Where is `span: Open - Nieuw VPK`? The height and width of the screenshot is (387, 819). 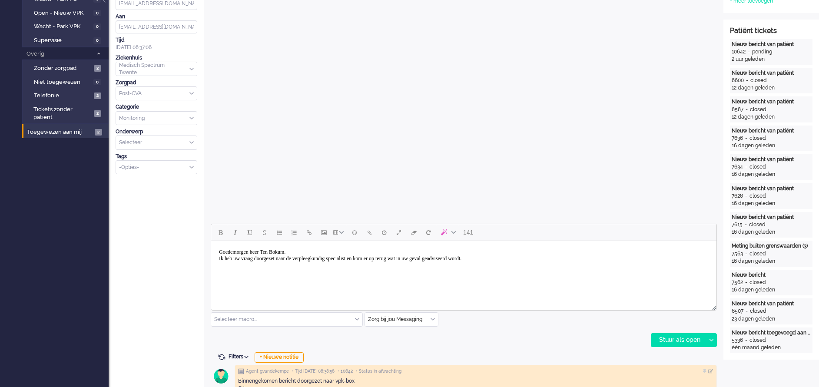 span: Open - Nieuw VPK is located at coordinates (63, 13).